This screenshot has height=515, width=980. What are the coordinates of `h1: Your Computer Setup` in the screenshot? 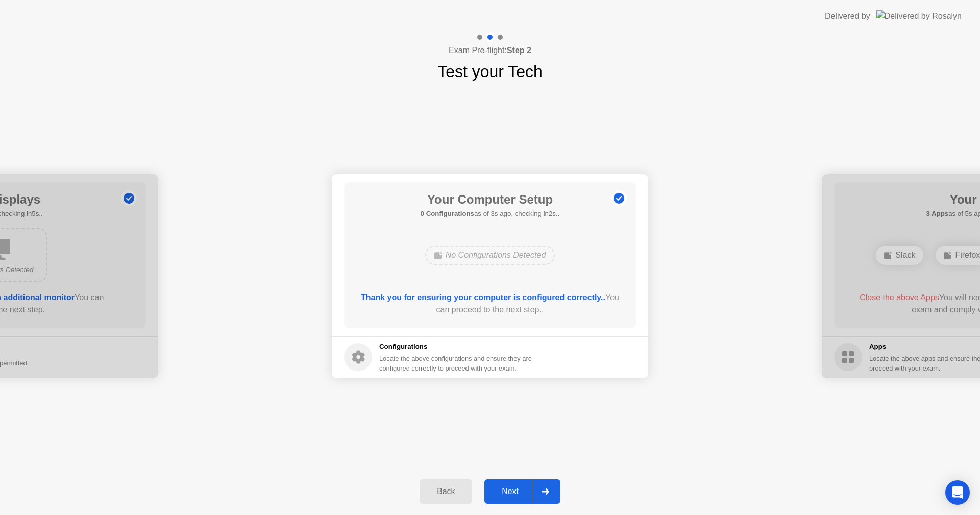 It's located at (490, 199).